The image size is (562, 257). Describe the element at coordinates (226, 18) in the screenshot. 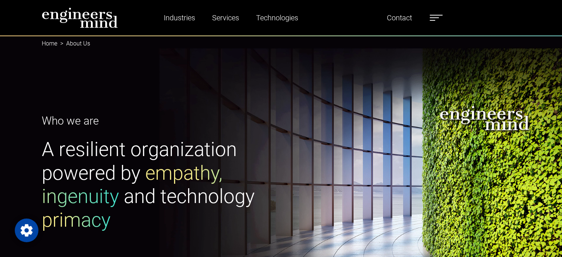

I see `a: Services` at that location.